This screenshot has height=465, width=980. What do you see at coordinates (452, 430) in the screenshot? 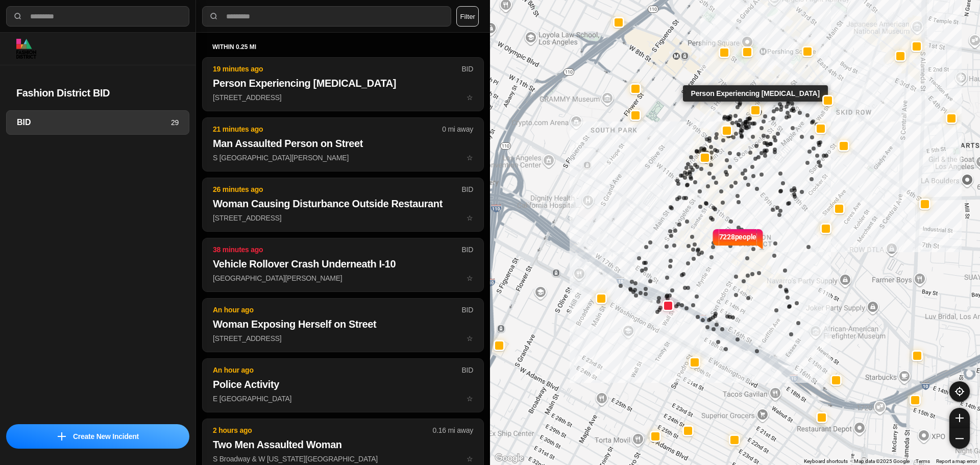
I see `p: 0.16 mi away` at bounding box center [452, 430].